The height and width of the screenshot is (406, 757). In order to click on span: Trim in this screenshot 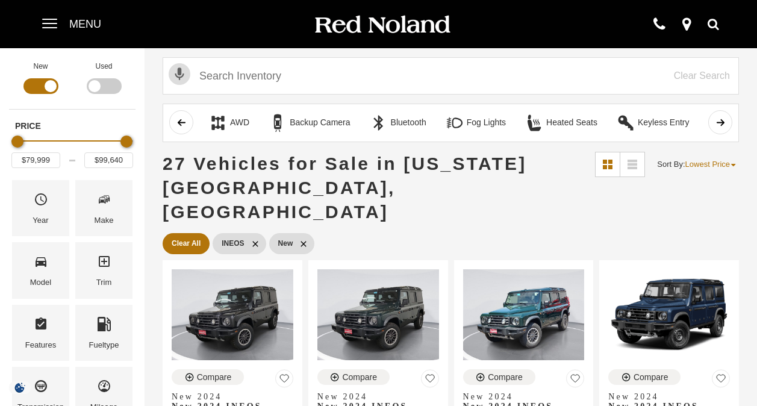, I will do `click(104, 263)`.